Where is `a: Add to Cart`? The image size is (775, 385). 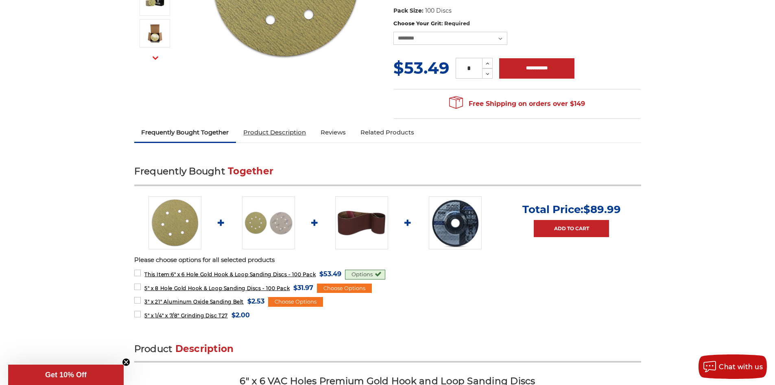 a: Add to Cart is located at coordinates (571, 228).